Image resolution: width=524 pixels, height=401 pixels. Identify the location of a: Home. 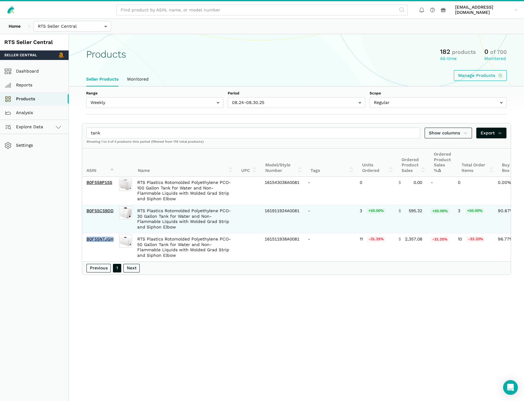
(14, 26).